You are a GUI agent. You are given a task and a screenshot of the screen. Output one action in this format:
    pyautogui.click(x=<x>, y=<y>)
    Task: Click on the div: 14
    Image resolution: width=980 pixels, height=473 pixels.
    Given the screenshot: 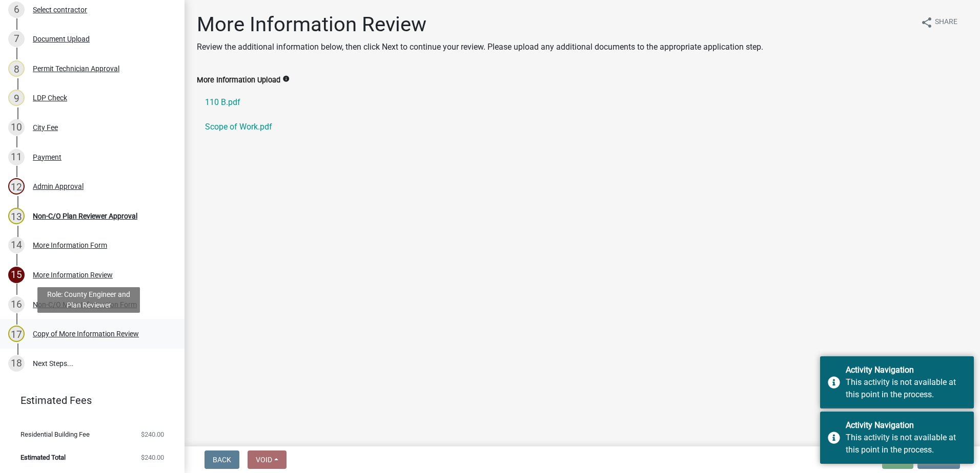 What is the action you would take?
    pyautogui.click(x=16, y=246)
    